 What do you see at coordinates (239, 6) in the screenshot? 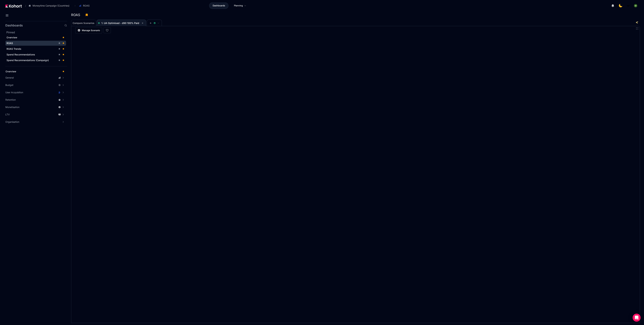
I see `span: Planning` at bounding box center [239, 6].